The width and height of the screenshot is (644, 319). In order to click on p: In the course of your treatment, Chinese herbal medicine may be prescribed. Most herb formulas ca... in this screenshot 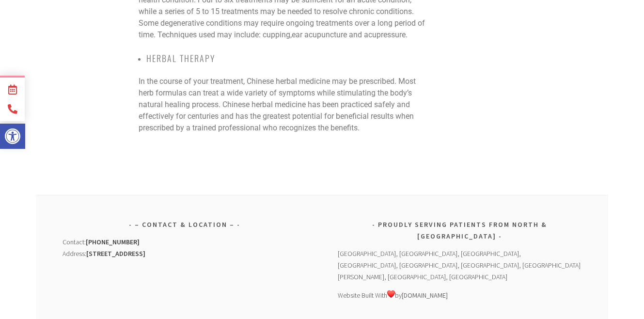, I will do `click(284, 105)`.